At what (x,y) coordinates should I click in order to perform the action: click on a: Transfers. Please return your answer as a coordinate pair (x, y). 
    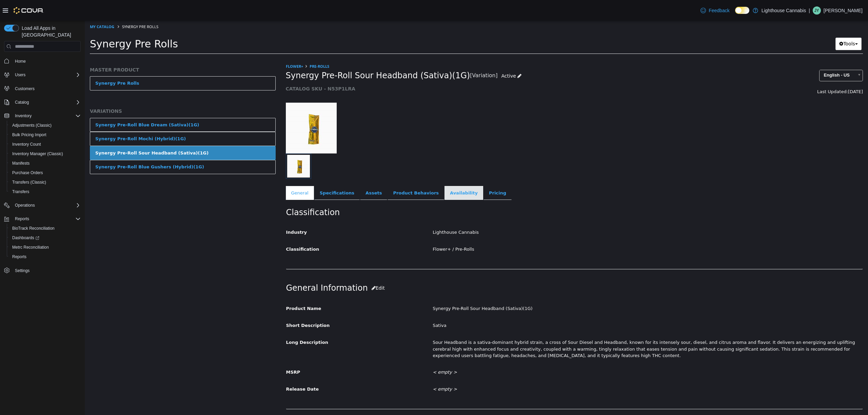
    Looking at the image, I should click on (21, 192).